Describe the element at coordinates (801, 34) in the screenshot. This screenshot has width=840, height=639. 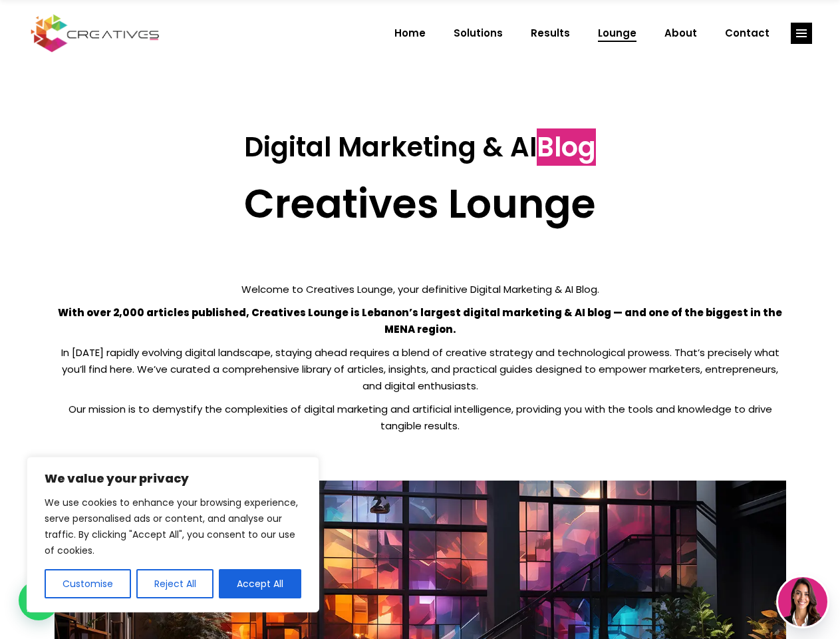
I see `a: link` at that location.